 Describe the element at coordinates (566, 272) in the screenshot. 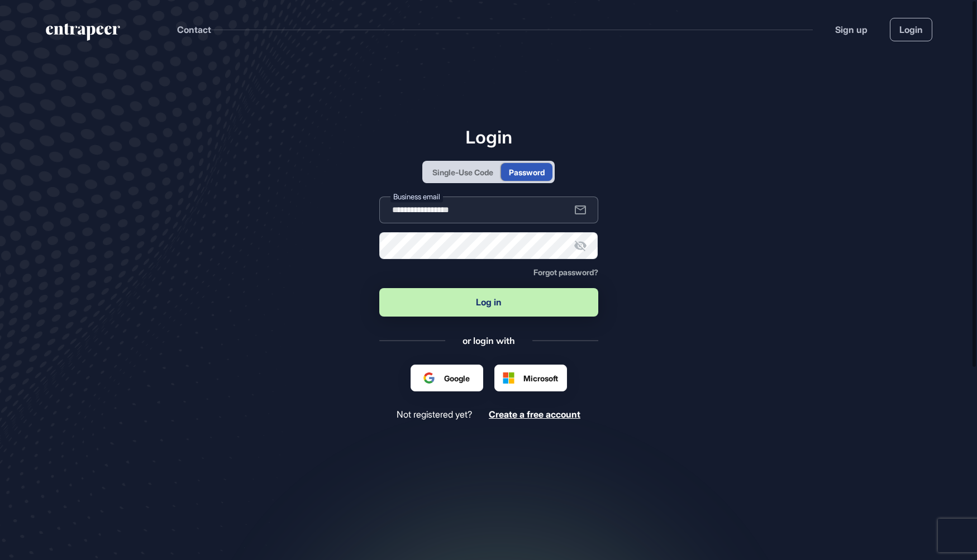

I see `span: Forgot password?` at that location.